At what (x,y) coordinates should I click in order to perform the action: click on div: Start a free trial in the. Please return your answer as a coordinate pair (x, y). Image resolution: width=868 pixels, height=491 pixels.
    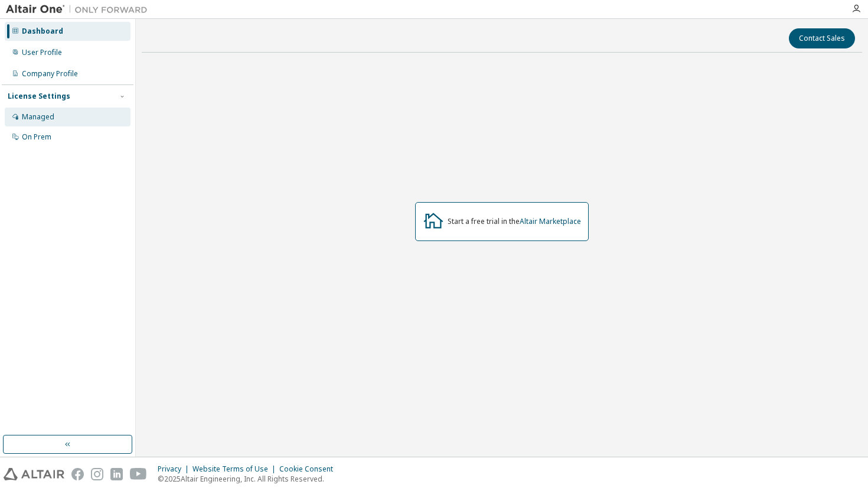
    Looking at the image, I should click on (515, 222).